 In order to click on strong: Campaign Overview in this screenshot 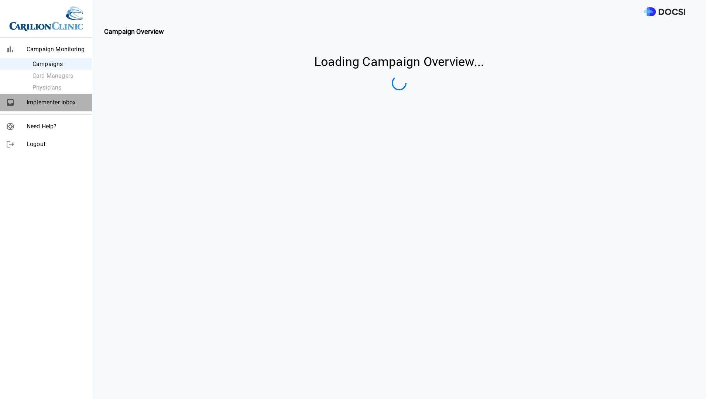, I will do `click(134, 31)`.